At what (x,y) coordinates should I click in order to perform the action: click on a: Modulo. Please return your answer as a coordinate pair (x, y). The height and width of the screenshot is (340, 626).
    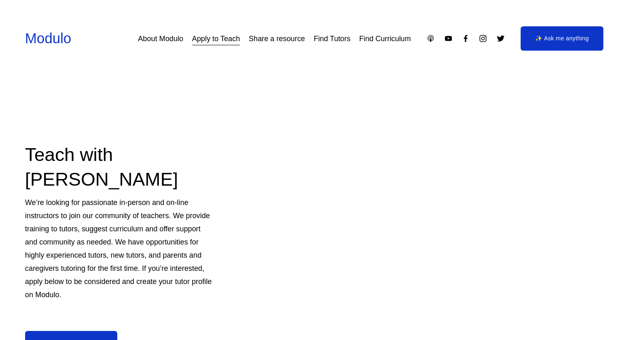
    Looking at the image, I should click on (48, 38).